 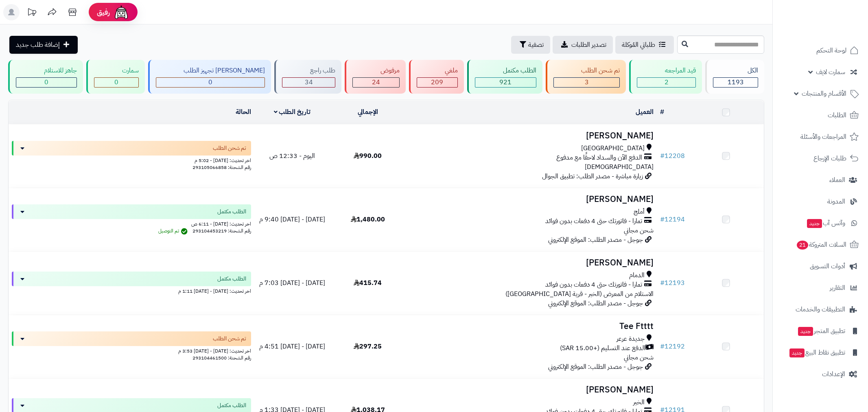 I want to click on span: طلبات الإرجاع, so click(x=830, y=158).